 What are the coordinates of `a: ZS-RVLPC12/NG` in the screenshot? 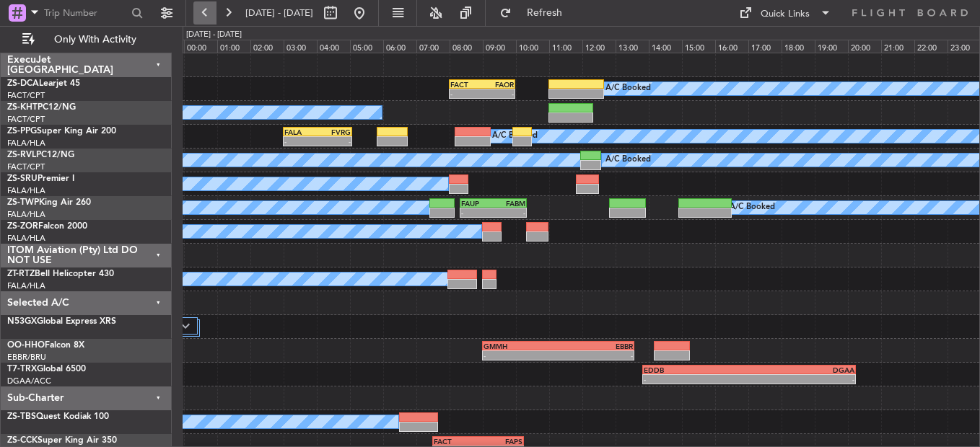 It's located at (41, 155).